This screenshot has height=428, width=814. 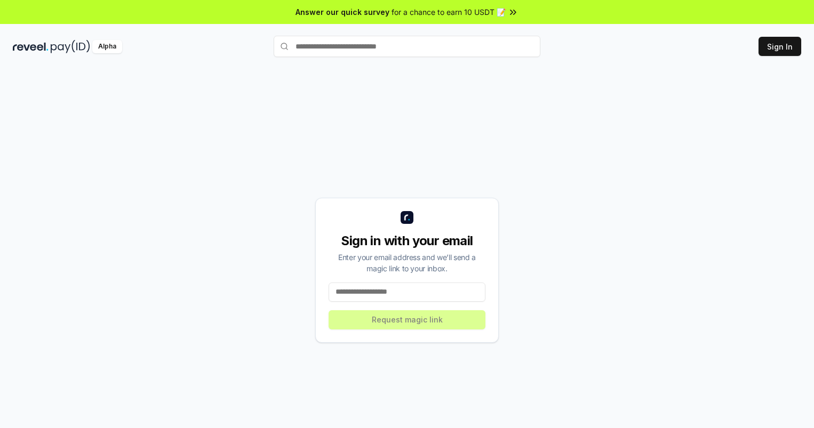 What do you see at coordinates (107, 46) in the screenshot?
I see `div: Alpha` at bounding box center [107, 46].